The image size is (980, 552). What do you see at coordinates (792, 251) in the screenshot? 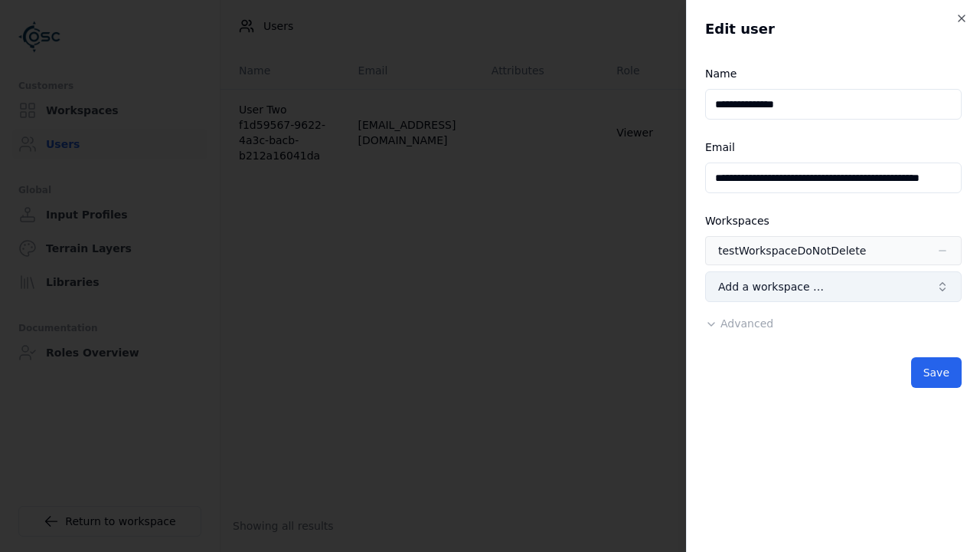
I see `div: testWorkspaceDoNotDelete` at bounding box center [792, 251].